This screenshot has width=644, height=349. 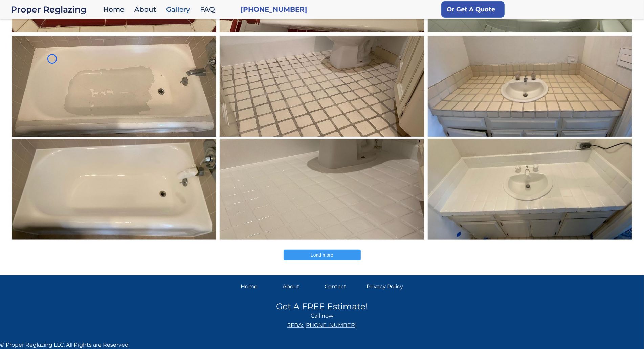 I want to click on div: Privacy Policy, so click(x=385, y=287).